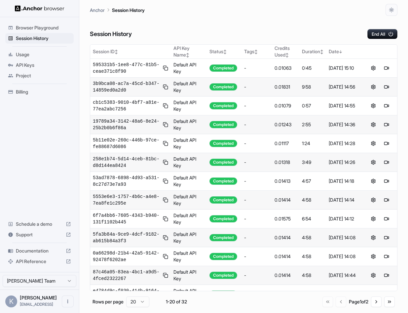 This screenshot has width=408, height=313. I want to click on div: Session ID, so click(130, 52).